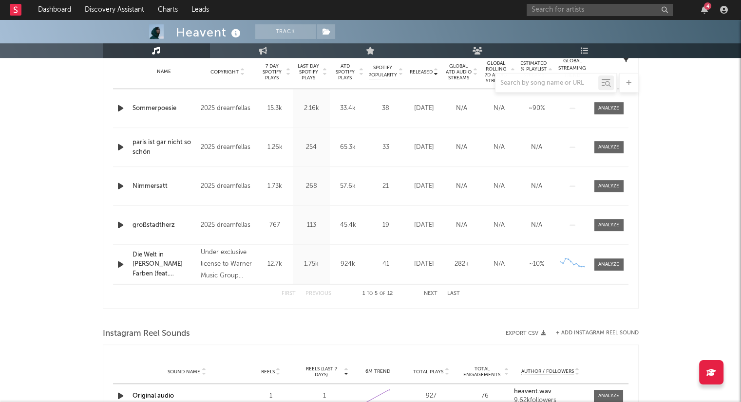 This screenshot has height=402, width=741. What do you see at coordinates (546, 83) in the screenshot?
I see `input: Search by song name or URL` at bounding box center [546, 83].